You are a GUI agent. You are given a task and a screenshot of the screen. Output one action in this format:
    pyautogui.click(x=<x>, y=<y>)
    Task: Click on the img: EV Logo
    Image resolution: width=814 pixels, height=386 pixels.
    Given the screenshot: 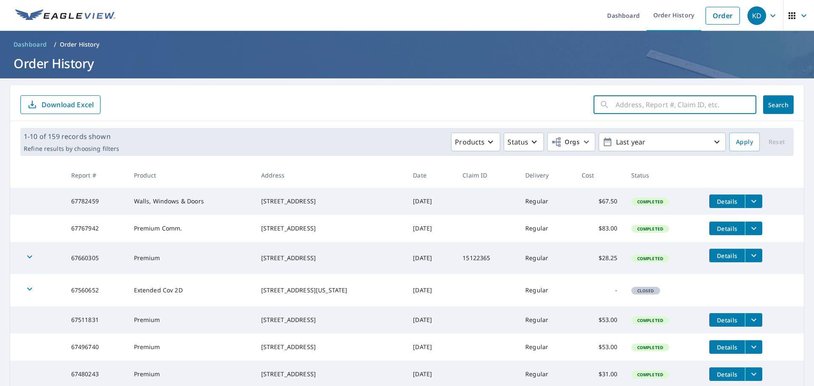 What is the action you would take?
    pyautogui.click(x=65, y=16)
    